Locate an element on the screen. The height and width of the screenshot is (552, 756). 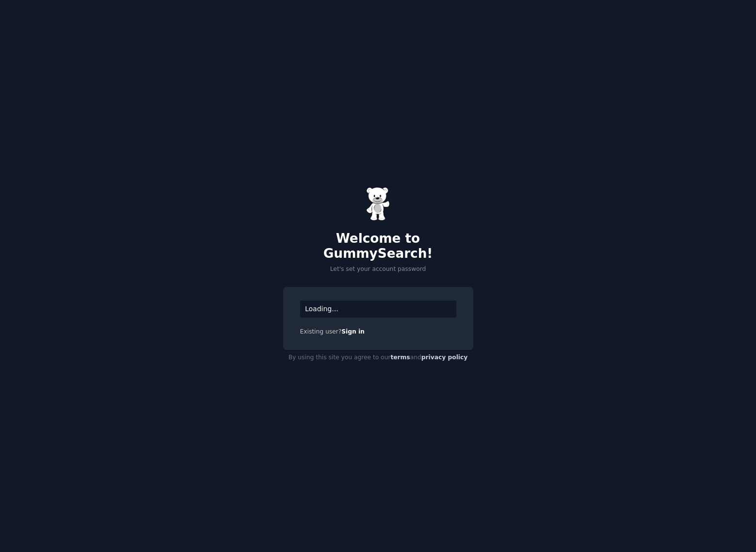
p: Let's set your account password is located at coordinates (378, 269).